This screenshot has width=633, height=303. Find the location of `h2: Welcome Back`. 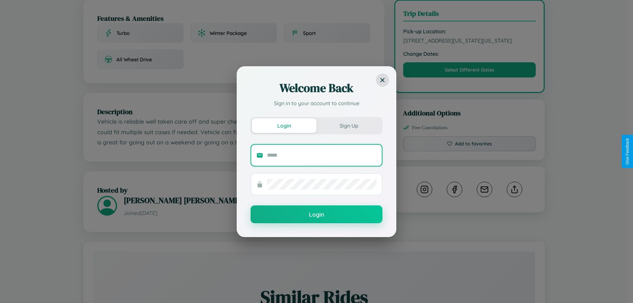

h2: Welcome Back is located at coordinates (316, 88).